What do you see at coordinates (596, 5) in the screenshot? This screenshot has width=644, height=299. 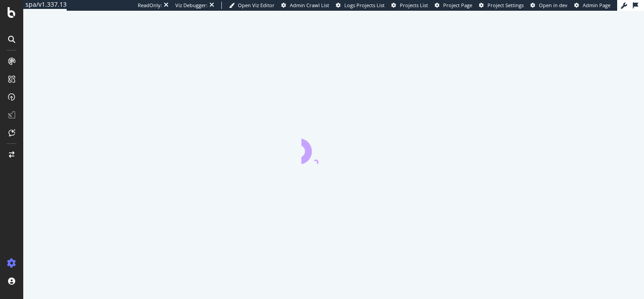 I see `span: Admin Page` at bounding box center [596, 5].